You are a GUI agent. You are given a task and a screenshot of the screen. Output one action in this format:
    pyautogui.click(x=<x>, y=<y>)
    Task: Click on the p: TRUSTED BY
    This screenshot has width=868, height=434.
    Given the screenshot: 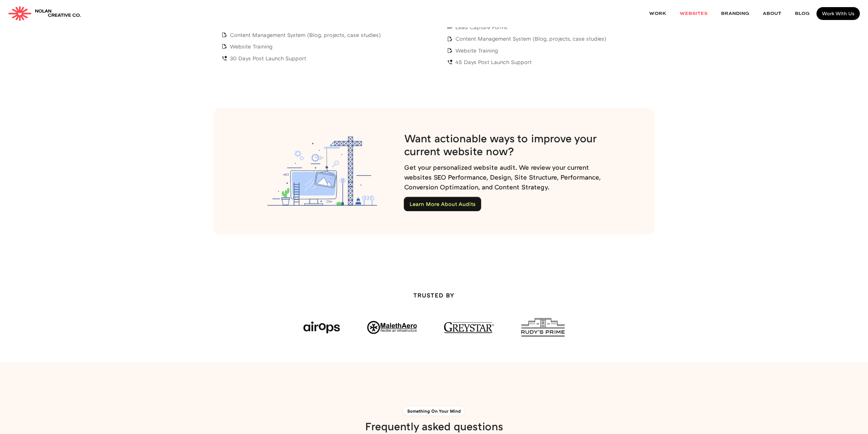 What is the action you would take?
    pyautogui.click(x=434, y=296)
    